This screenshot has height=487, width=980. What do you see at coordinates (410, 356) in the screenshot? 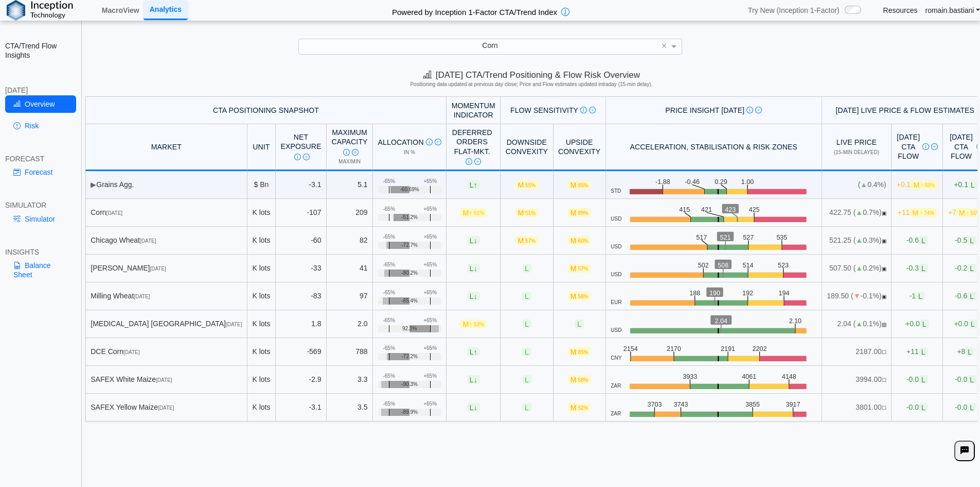
I see `span: -72.2%` at bounding box center [410, 356].